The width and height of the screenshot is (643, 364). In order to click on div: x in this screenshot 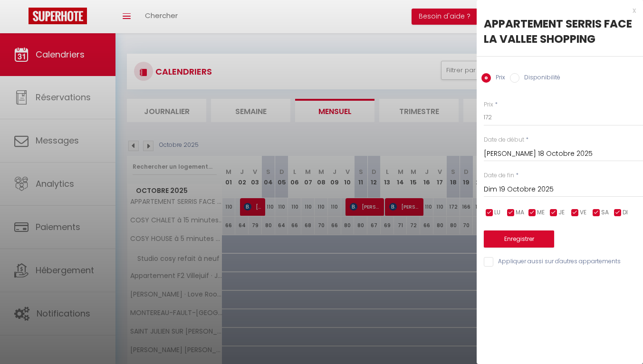, I will do `click(556, 10)`.